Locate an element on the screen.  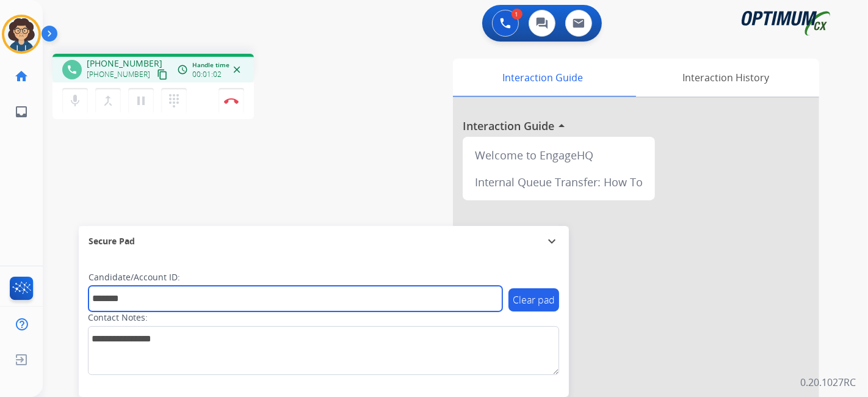
span: Handle time is located at coordinates (211, 65).